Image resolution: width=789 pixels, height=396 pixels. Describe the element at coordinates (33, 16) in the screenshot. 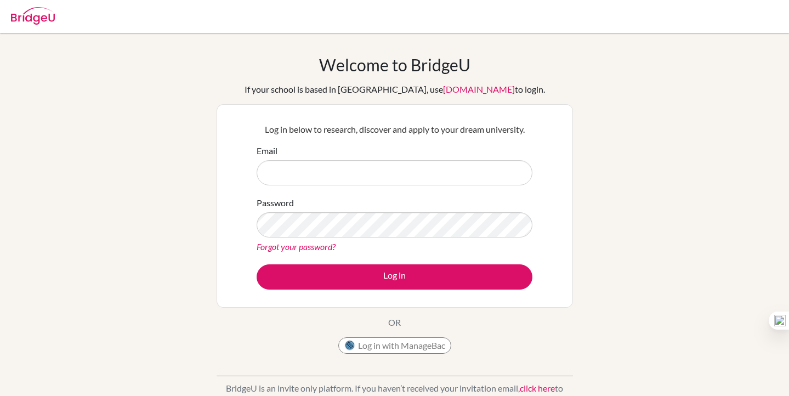

I see `img: Bridge-U` at that location.